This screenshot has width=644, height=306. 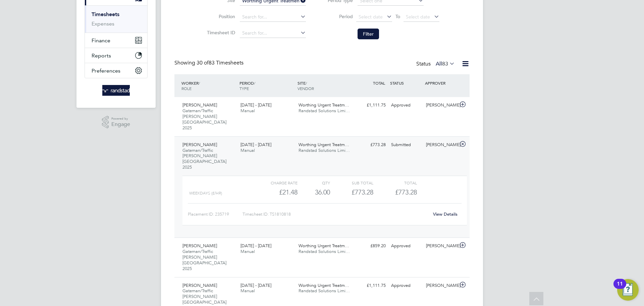 I want to click on span: TYPE, so click(x=244, y=88).